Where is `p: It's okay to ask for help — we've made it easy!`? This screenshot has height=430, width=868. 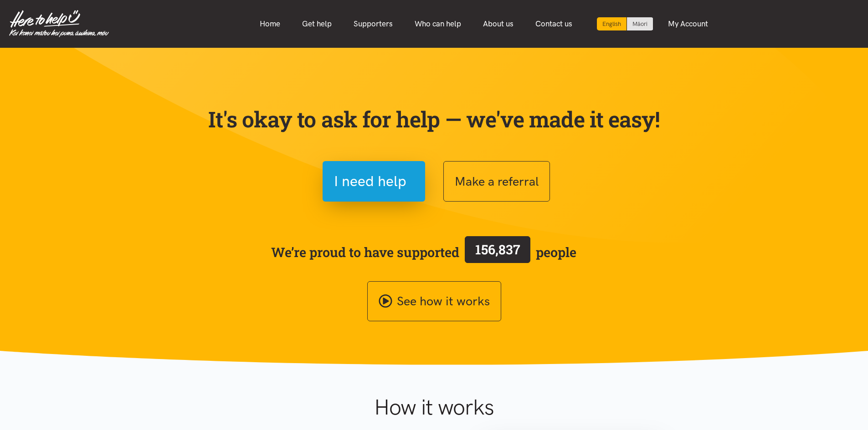
p: It's okay to ask for help — we've made it easy! is located at coordinates (434, 120).